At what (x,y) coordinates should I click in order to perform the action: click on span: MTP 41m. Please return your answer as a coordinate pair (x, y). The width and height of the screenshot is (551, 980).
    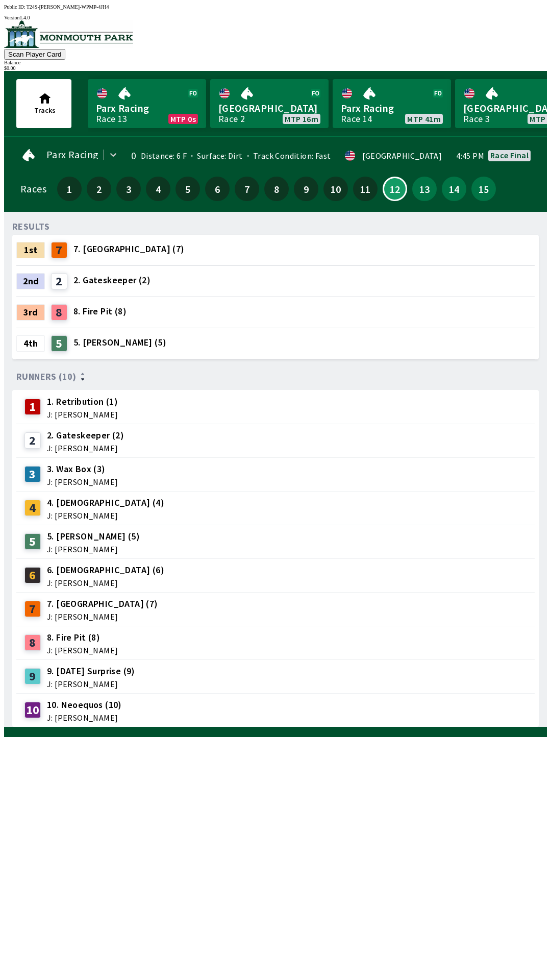
    Looking at the image, I should click on (424, 119).